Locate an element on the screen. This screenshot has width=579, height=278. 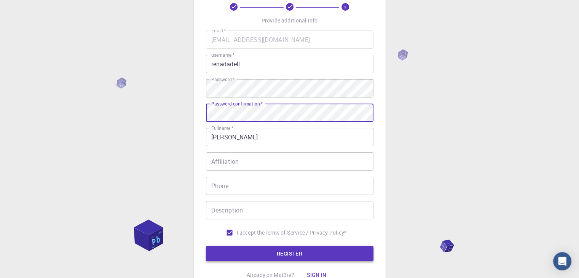
text: 3 is located at coordinates (345, 7).